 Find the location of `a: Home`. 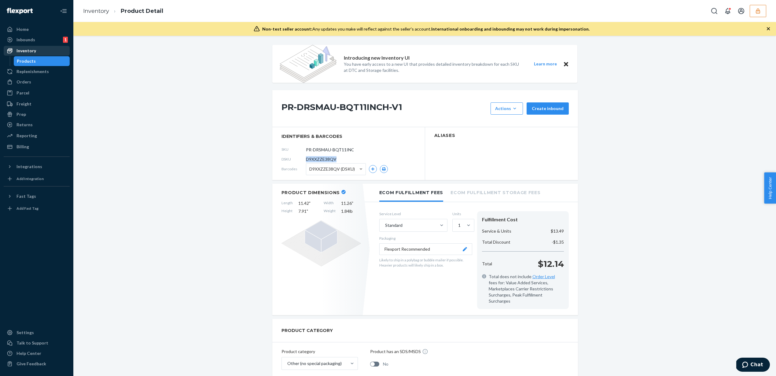

a: Home is located at coordinates (37, 29).